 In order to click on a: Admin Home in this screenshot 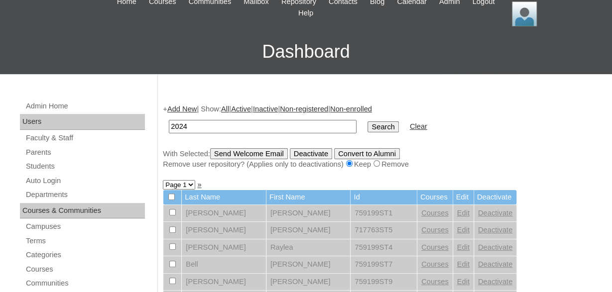, I will do `click(85, 106)`.